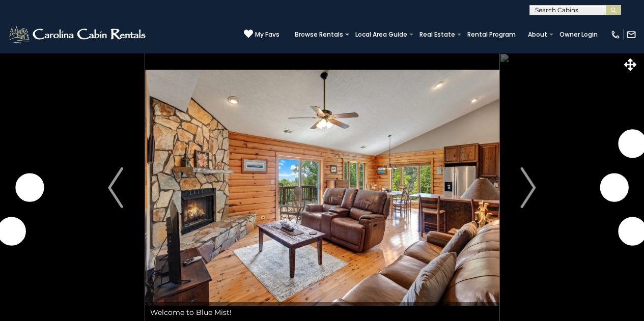  What do you see at coordinates (615, 35) in the screenshot?
I see `img: phone-regular-white.png` at bounding box center [615, 35].